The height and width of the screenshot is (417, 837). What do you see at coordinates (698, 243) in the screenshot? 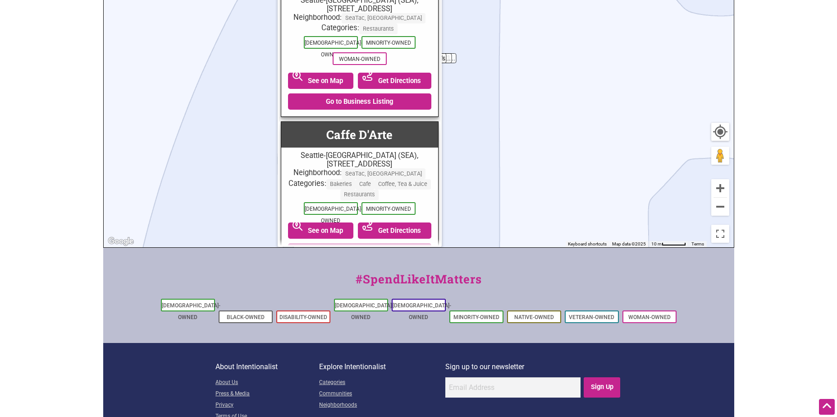
I see `a: Terms` at bounding box center [698, 243].